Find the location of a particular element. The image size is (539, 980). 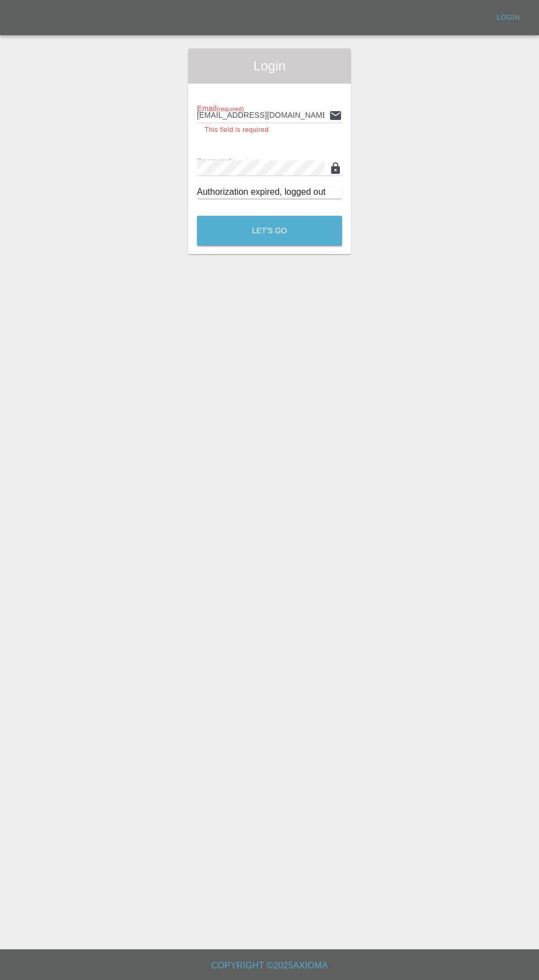

p: This field is required is located at coordinates (270, 130).